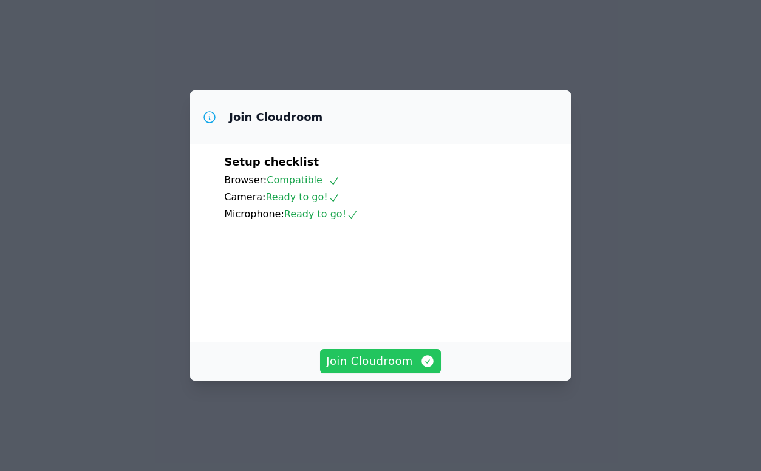 The height and width of the screenshot is (471, 761). I want to click on span: Microphone:, so click(254, 214).